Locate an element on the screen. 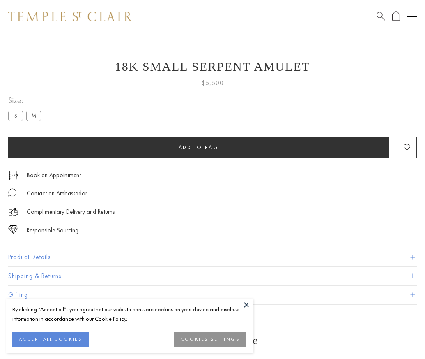 The width and height of the screenshot is (425, 359). img: MessageIcon-01_2.svg is located at coordinates (12, 192).